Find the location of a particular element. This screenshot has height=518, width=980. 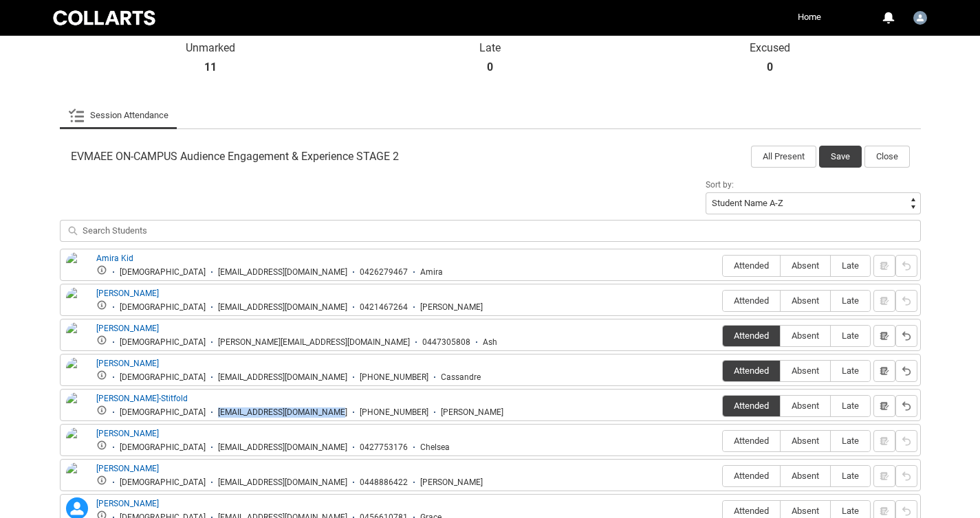

img: Chelsea Wilkinson is located at coordinates (77, 442).